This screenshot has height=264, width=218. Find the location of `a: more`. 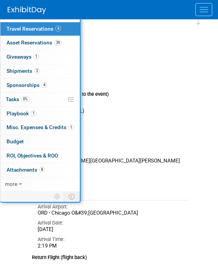

a: more is located at coordinates (40, 184).